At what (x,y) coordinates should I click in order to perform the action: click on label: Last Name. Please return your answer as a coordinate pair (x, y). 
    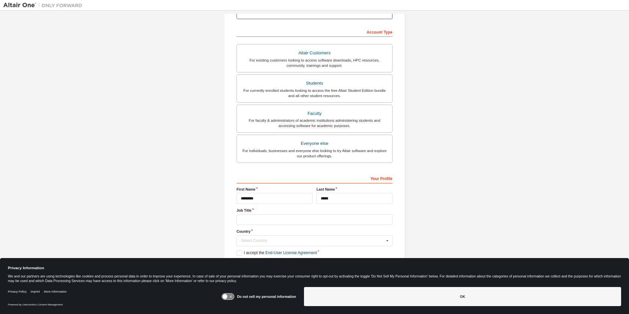
    Looking at the image, I should click on (354, 189).